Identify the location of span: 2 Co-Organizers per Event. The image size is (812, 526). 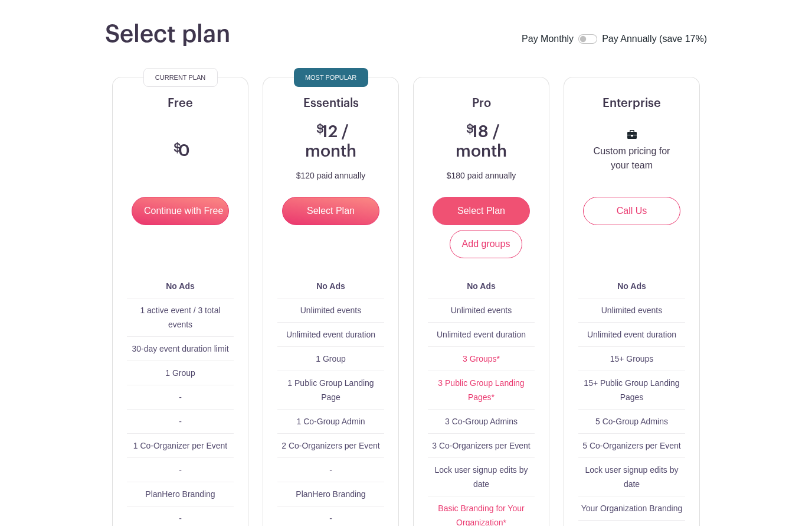
(331, 445).